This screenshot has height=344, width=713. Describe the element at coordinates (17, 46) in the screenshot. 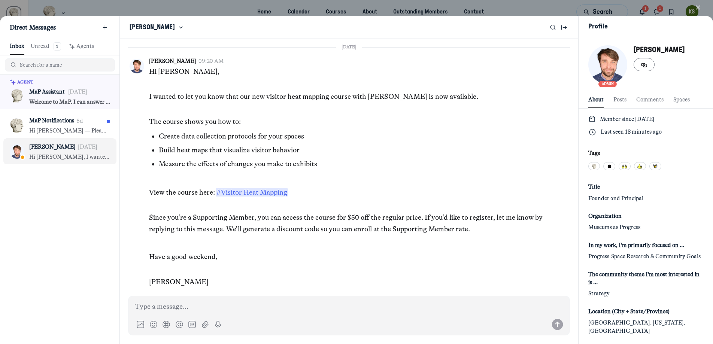

I see `span: Inbox` at that location.